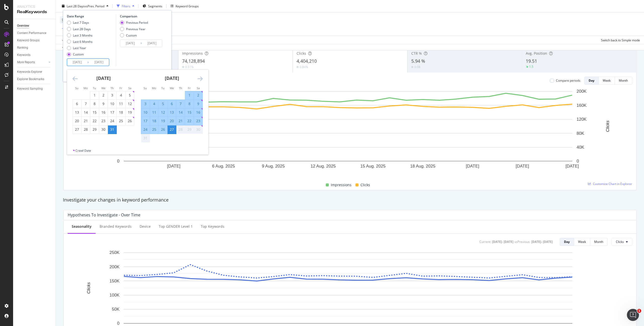 This screenshot has height=326, width=644. Describe the element at coordinates (103, 88) in the screenshot. I see `small: We` at that location.